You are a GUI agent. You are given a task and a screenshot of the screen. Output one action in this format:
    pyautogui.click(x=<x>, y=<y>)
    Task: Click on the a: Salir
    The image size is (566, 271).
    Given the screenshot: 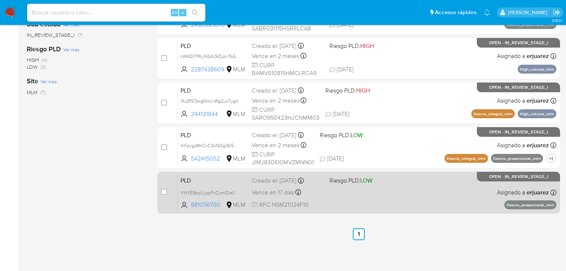 What is the action you would take?
    pyautogui.click(x=557, y=12)
    